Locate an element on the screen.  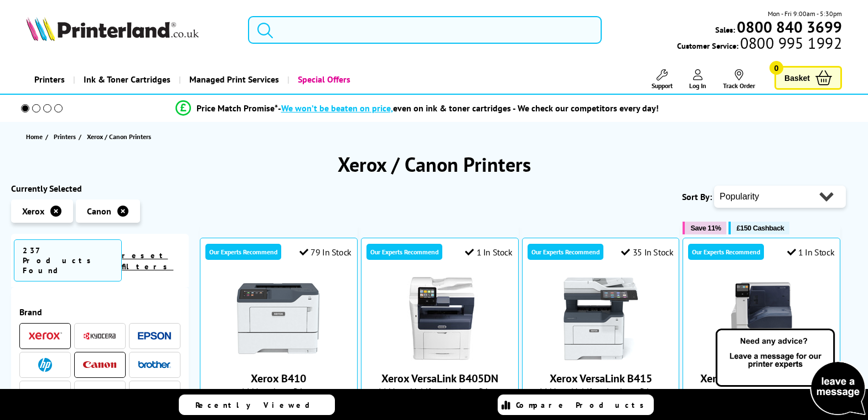
div: 79 In Stock is located at coordinates (326, 252).